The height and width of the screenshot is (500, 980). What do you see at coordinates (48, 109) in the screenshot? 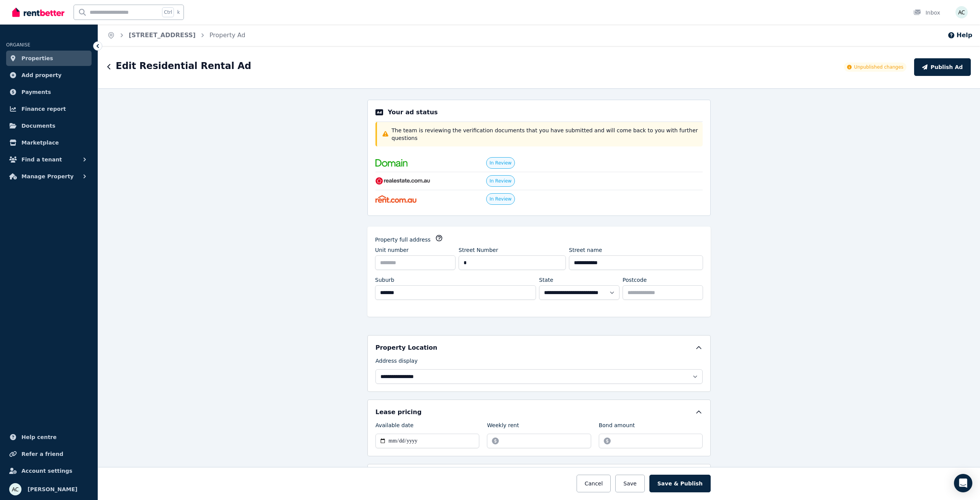
I see `a: Finance report` at bounding box center [48, 109].